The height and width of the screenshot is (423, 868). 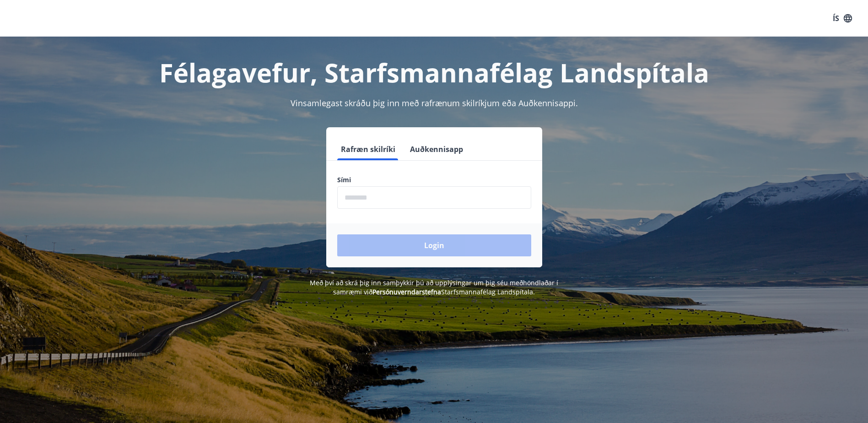 What do you see at coordinates (407, 291) in the screenshot?
I see `a: Persónuverndarstefna` at bounding box center [407, 291].